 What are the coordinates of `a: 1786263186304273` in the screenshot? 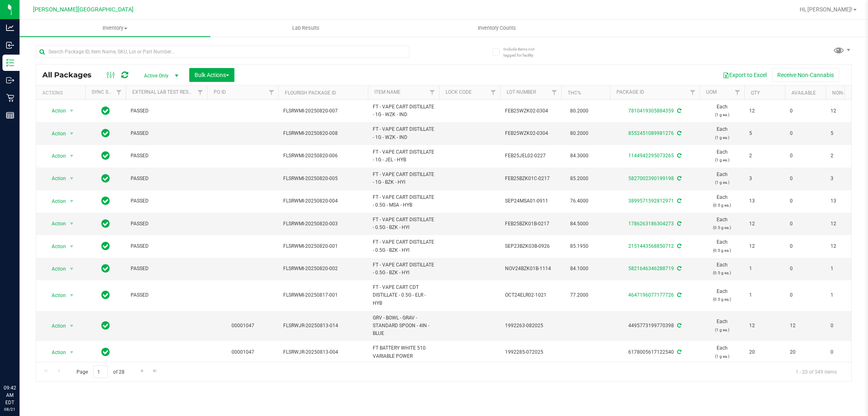 It's located at (651, 224).